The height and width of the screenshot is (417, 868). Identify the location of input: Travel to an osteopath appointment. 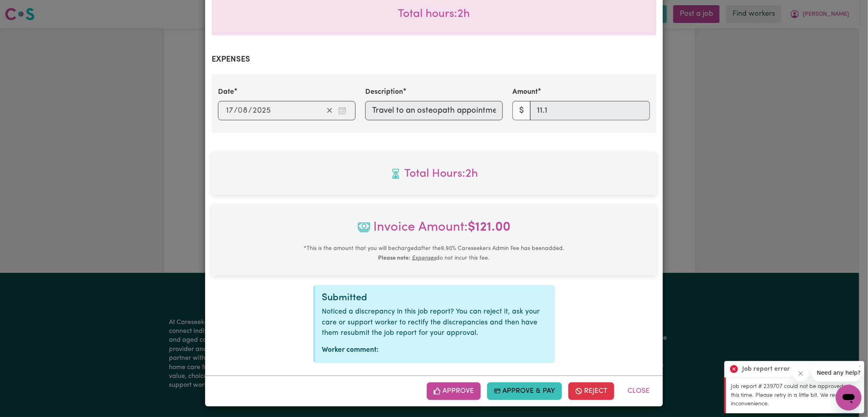
(434, 111).